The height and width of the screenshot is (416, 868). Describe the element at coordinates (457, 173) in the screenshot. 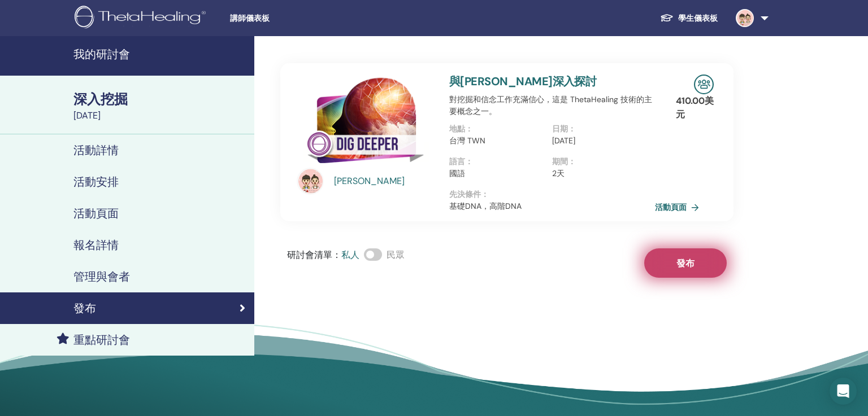

I see `font: 國語` at that location.